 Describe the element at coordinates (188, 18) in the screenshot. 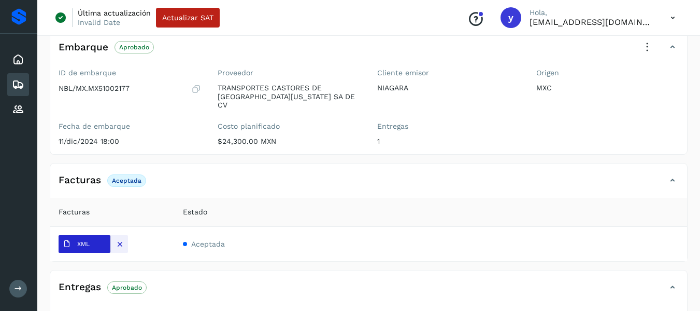

I see `span: Actualizar SAT` at that location.